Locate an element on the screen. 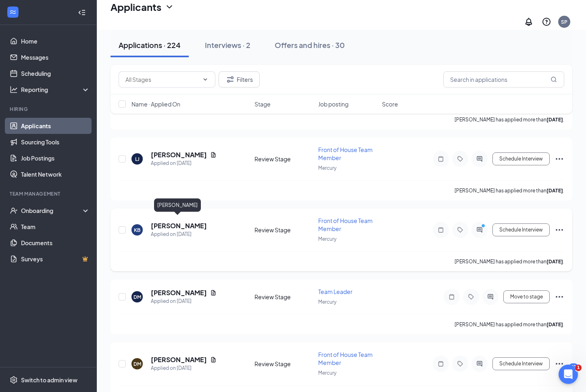  a: Messages is located at coordinates (55, 58).